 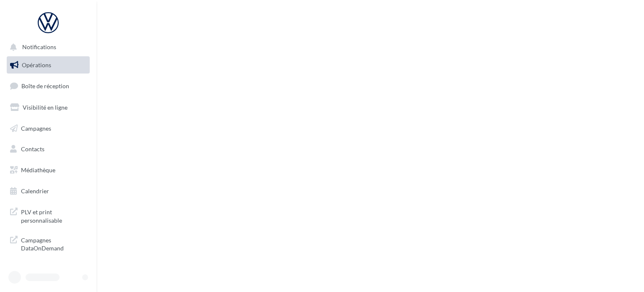 What do you see at coordinates (45, 107) in the screenshot?
I see `span: Visibilité en ligne` at bounding box center [45, 107].